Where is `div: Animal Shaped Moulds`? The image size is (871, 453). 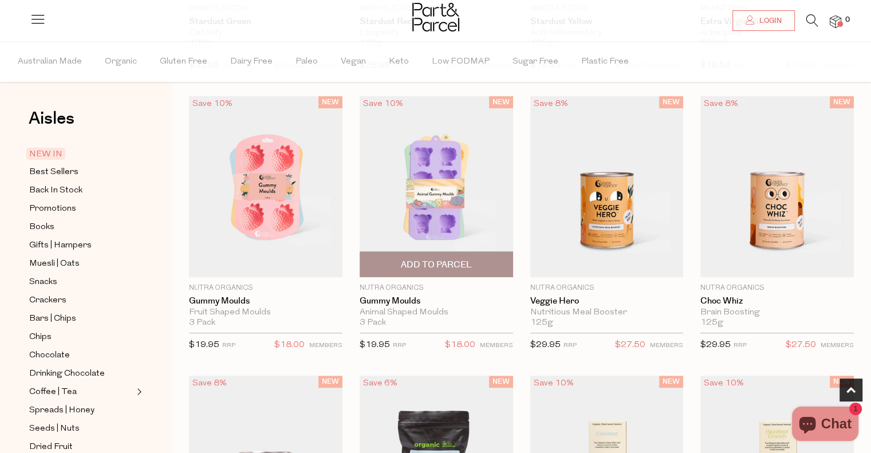 div: Animal Shaped Moulds is located at coordinates (436, 313).